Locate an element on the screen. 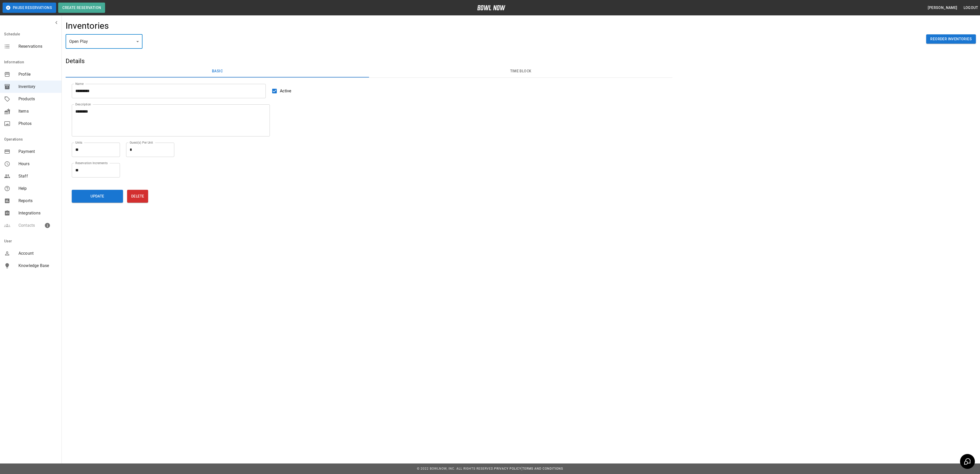 Image resolution: width=980 pixels, height=474 pixels. span: Hours is located at coordinates (38, 164).